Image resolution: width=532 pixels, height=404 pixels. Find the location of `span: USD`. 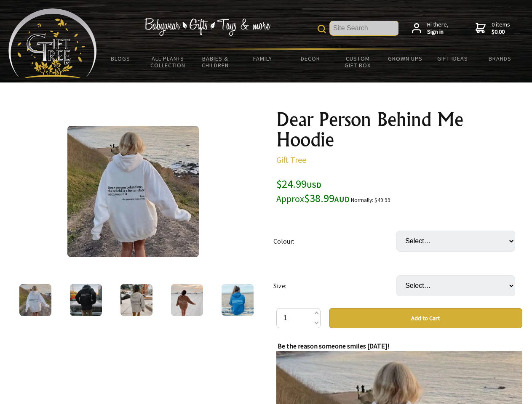

span: USD is located at coordinates (314, 184).